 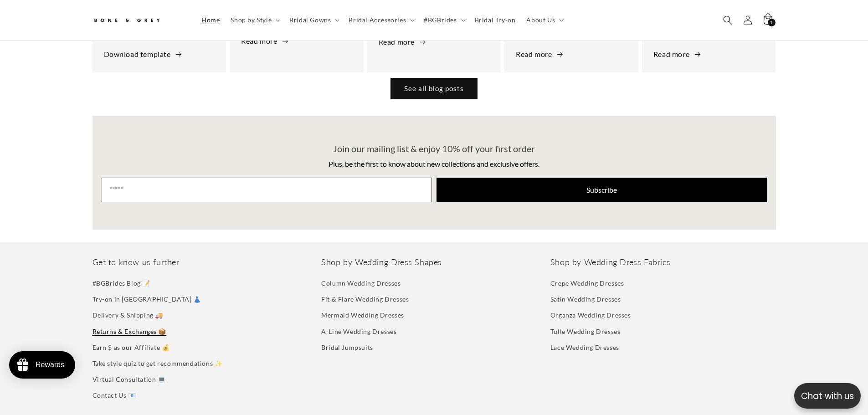 I want to click on a: Tulle Wedding Dresses, so click(x=585, y=331).